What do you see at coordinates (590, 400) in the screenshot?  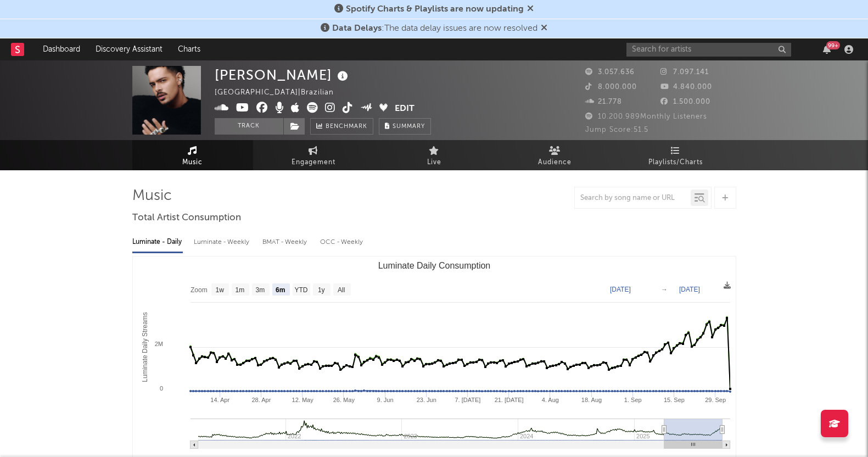 I see `text: 18. Aug` at bounding box center [590, 400].